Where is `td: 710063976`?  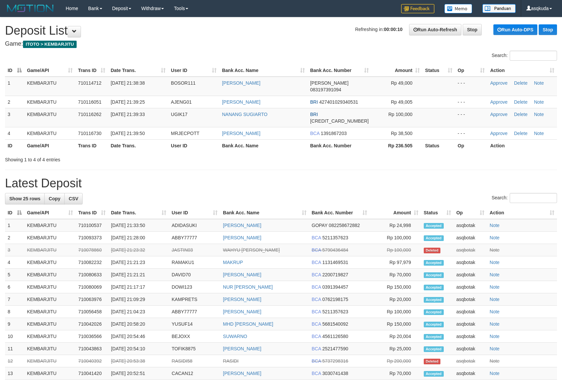
td: 710063976 is located at coordinates (92, 299).